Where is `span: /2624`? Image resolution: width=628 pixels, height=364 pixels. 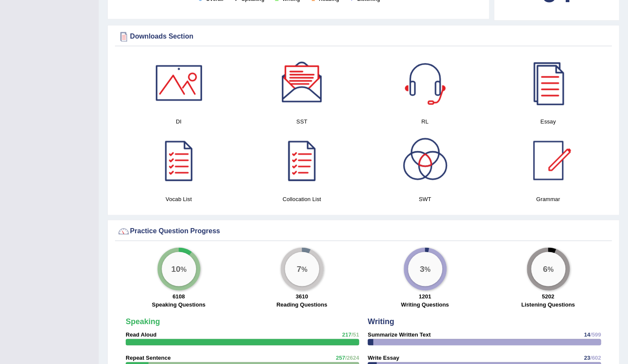 span: /2624 is located at coordinates (352, 358).